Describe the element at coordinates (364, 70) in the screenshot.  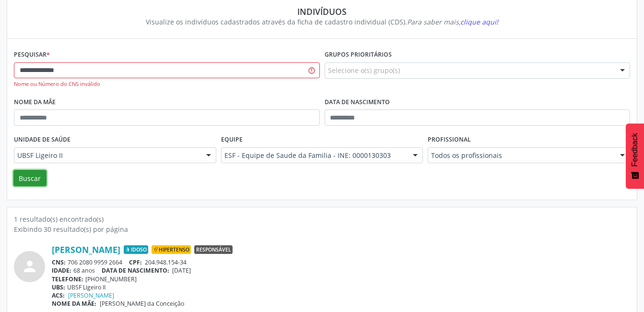
I see `span: Selecione o(s) grupo(s)` at that location.